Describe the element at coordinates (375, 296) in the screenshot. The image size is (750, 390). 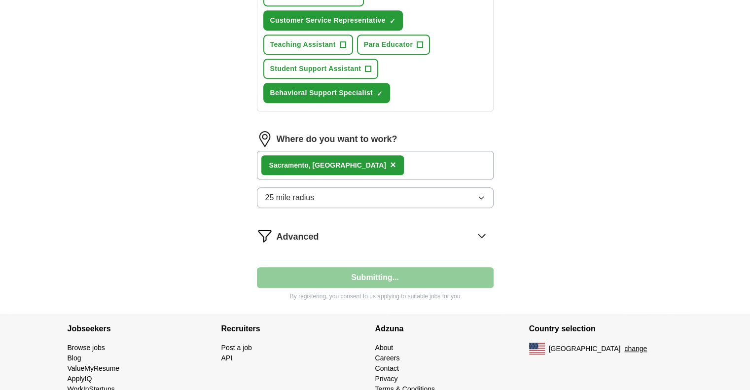
I see `p: By registering, you consent to us applying to suitable jobs for you` at that location.